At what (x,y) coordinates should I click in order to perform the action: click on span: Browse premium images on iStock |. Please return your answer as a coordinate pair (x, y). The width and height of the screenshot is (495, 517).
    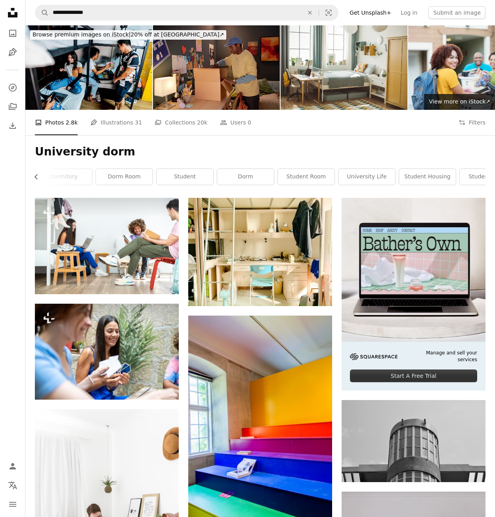
    Looking at the image, I should click on (81, 34).